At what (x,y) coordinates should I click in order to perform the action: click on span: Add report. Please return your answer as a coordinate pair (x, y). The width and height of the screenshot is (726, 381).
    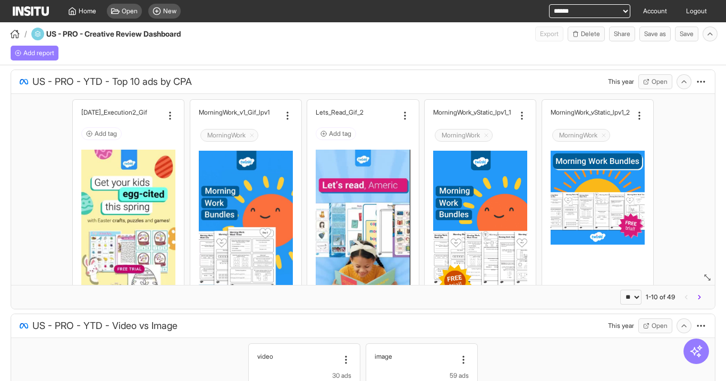
    Looking at the image, I should click on (39, 53).